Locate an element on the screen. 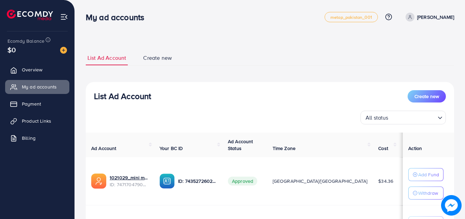  img: menu is located at coordinates (64, 17).